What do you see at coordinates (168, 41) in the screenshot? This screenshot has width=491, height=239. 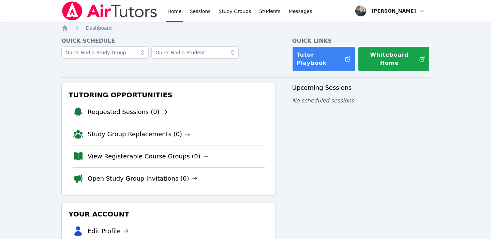 I see `h4: Quick Schedule` at bounding box center [168, 41].